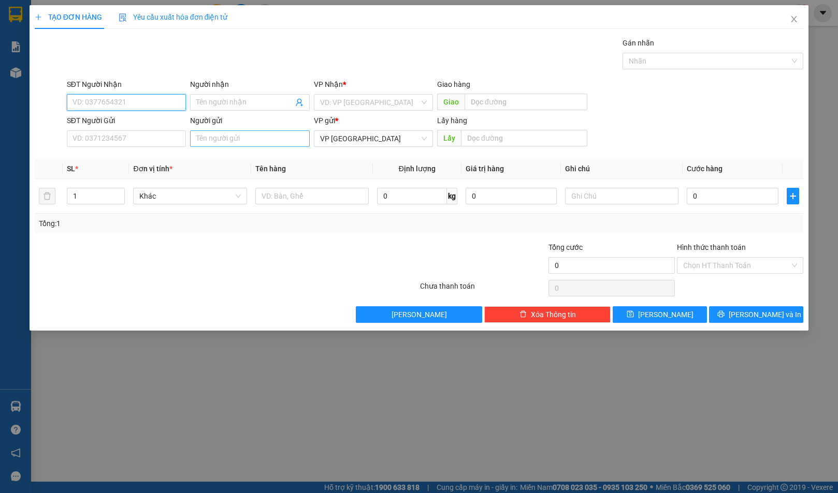  What do you see at coordinates (373, 121) in the screenshot?
I see `div: VP gửi` at bounding box center [373, 121].